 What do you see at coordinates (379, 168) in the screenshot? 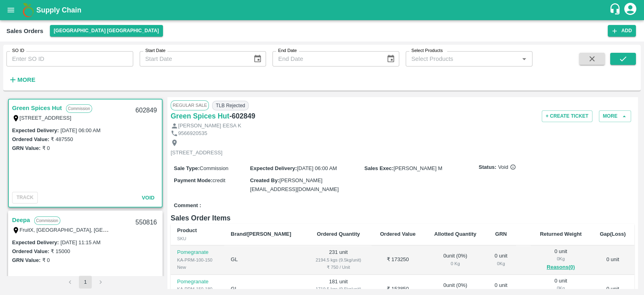
I see `label: Sales Exec :` at bounding box center [379, 168].